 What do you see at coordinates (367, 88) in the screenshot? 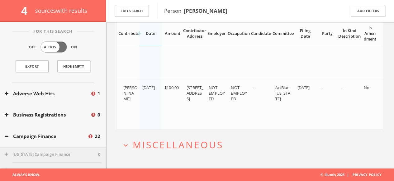
I see `span: No` at bounding box center [367, 88].